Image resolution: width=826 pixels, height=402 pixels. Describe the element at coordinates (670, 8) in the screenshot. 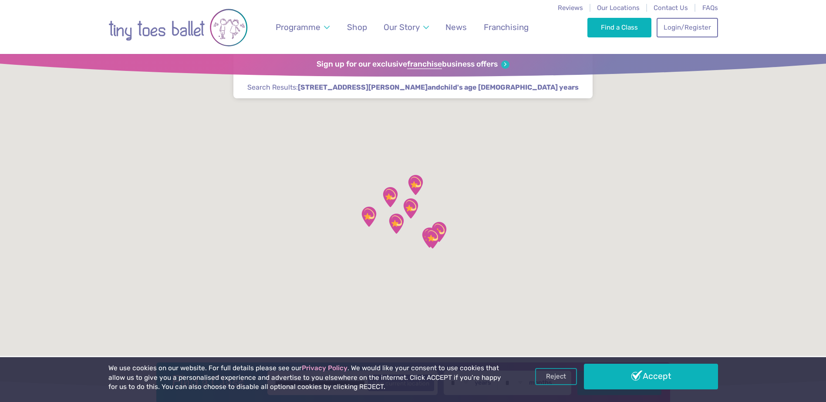

I see `a: Contact Us` at that location.